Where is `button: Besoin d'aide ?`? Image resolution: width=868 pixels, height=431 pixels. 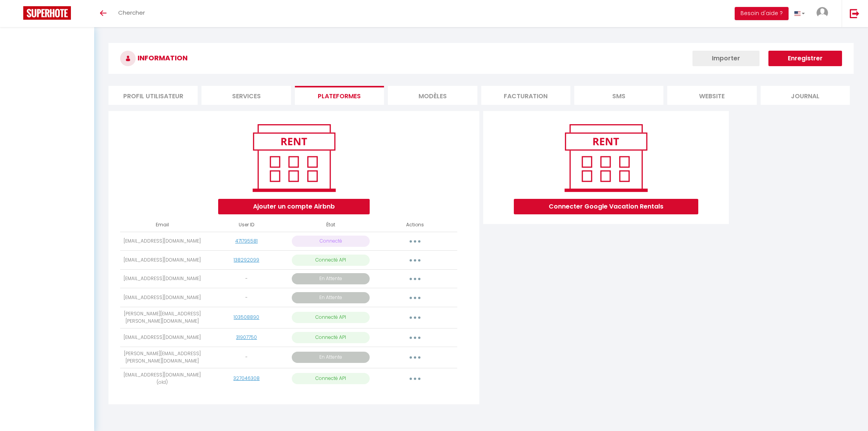
button: Besoin d'aide ? is located at coordinates (761, 13).